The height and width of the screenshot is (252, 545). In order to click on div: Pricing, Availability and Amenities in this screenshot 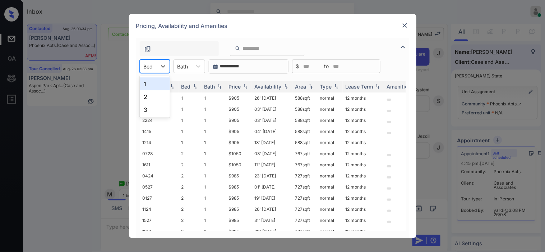, I will do `click(273, 26)`.